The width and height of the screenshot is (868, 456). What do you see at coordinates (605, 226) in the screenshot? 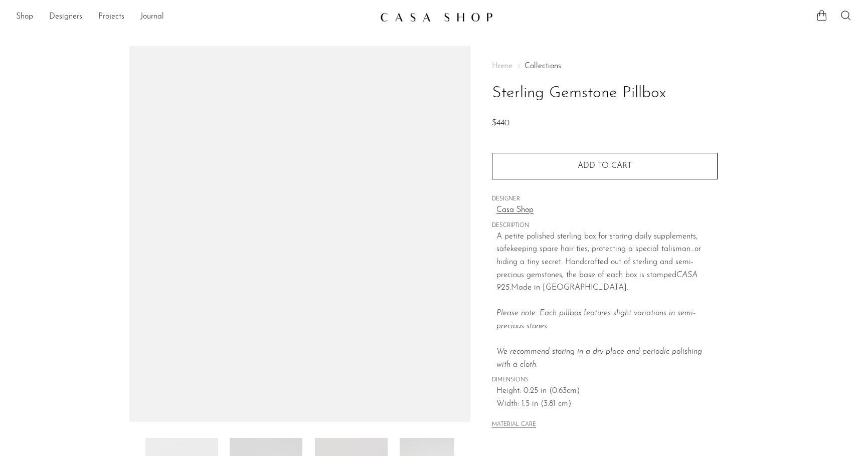
I see `span: DESCRIPTION` at bounding box center [605, 226].